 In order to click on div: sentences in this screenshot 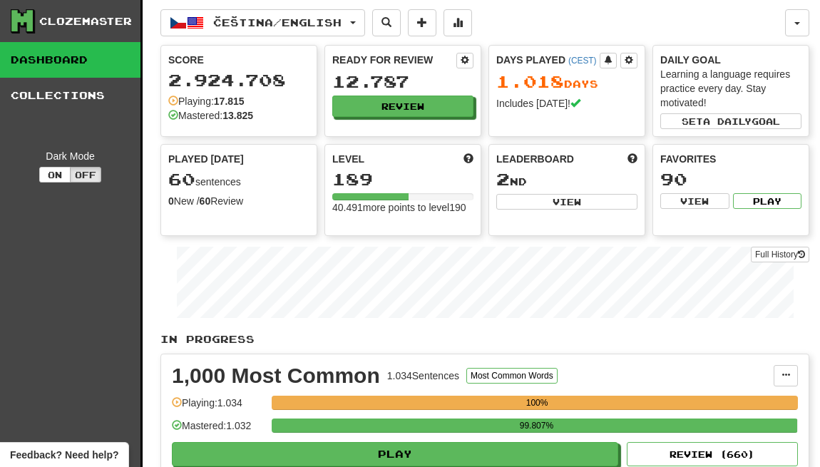, I will do `click(239, 180)`.